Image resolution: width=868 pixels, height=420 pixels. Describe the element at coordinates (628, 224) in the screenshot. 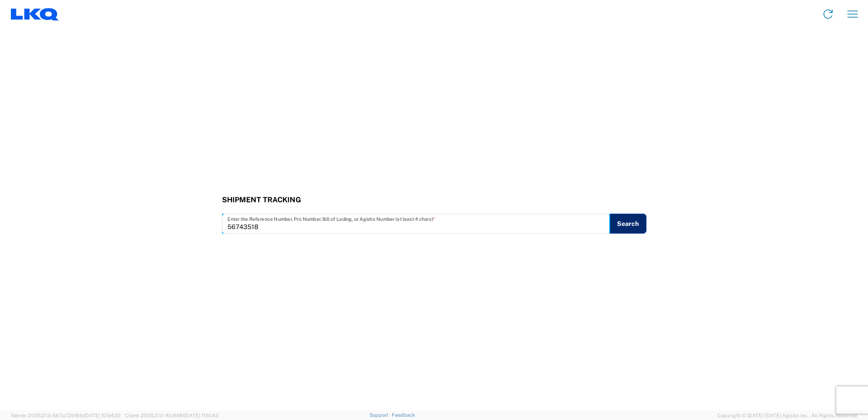

I see `button: Search` at that location.